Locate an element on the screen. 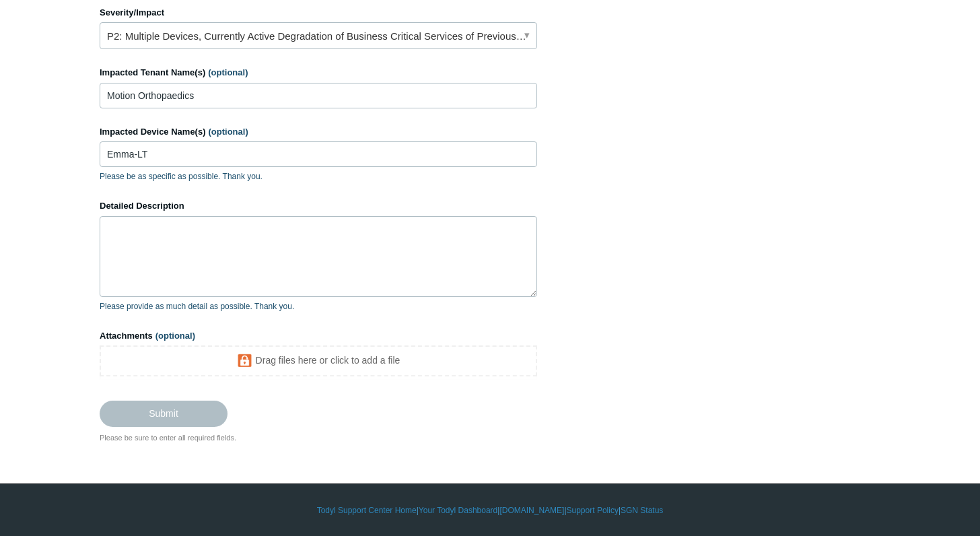 The width and height of the screenshot is (980, 536). a: Support Policy is located at coordinates (592, 510).